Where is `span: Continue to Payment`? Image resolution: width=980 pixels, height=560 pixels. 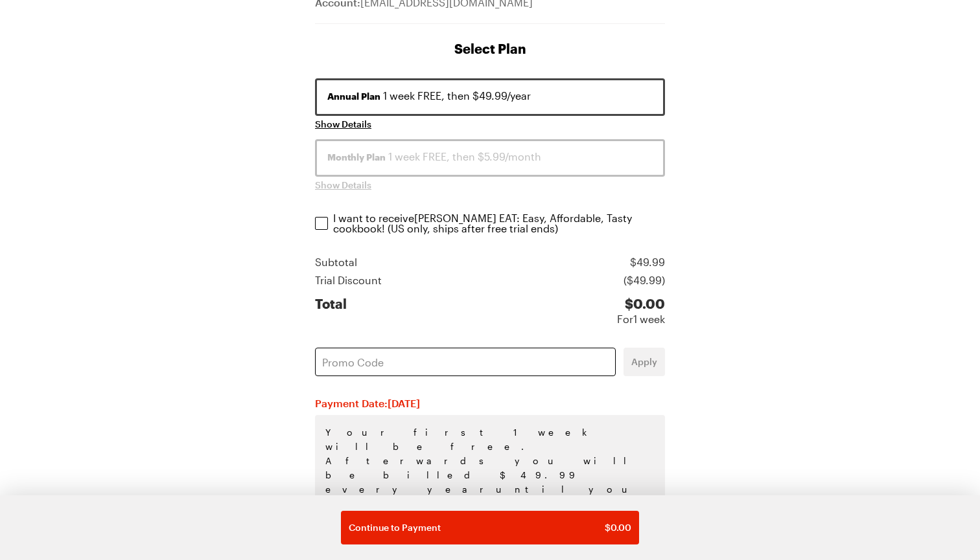 span: Continue to Payment is located at coordinates (395, 528).